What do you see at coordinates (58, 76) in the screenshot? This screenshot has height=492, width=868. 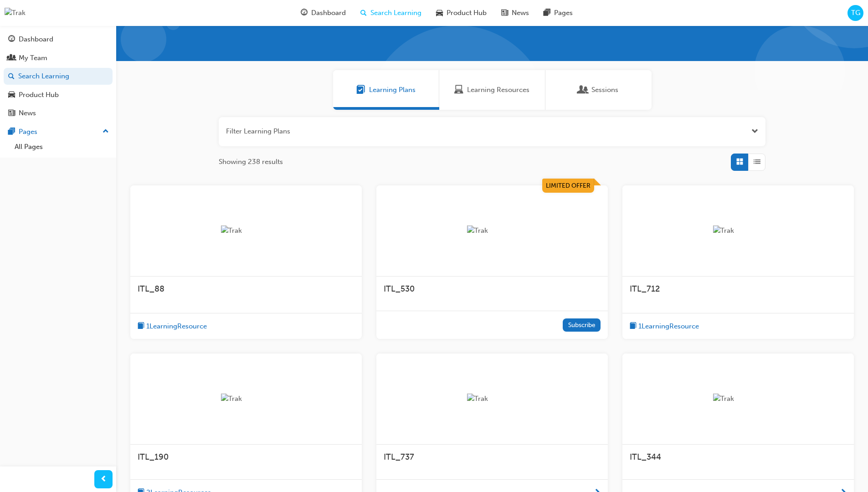 I see `a: Search Learning` at bounding box center [58, 76].